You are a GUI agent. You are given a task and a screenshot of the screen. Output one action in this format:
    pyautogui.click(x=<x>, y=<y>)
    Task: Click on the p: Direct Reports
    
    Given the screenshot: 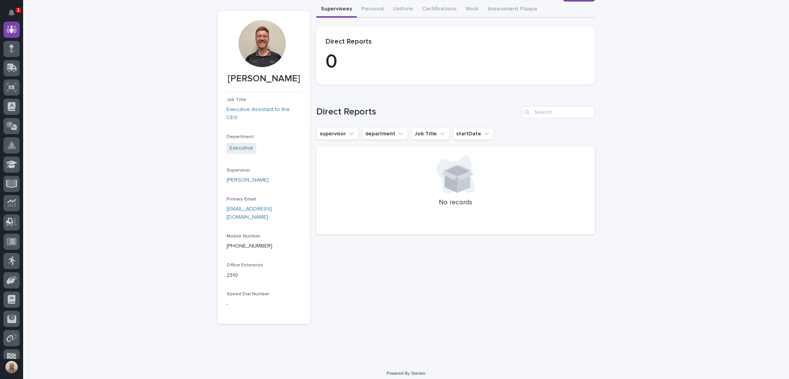 What is the action you would take?
    pyautogui.click(x=455, y=42)
    